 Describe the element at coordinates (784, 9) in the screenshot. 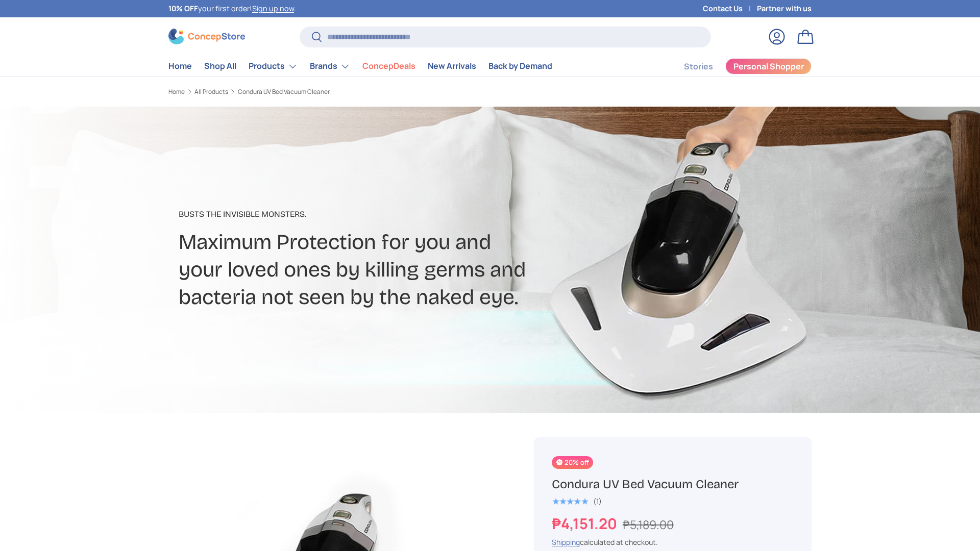

I see `a: Partner with us` at that location.